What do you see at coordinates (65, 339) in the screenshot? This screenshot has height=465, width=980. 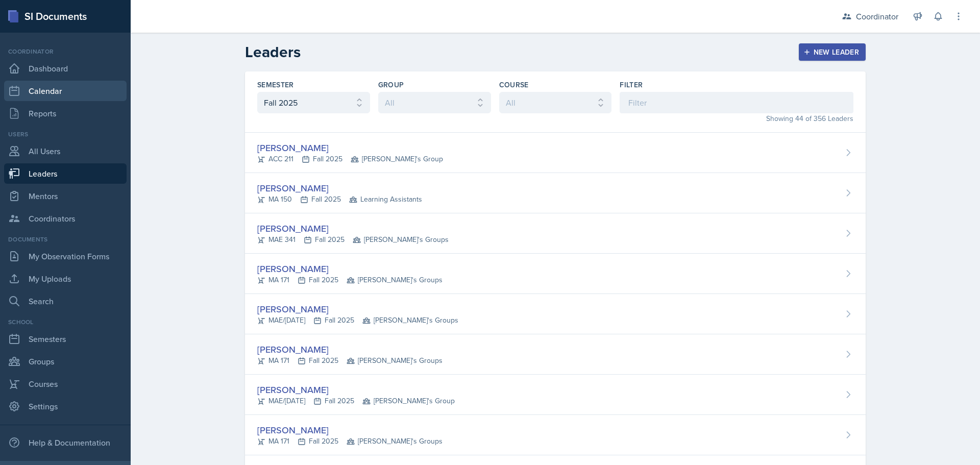 I see `a: Semesters` at bounding box center [65, 339].